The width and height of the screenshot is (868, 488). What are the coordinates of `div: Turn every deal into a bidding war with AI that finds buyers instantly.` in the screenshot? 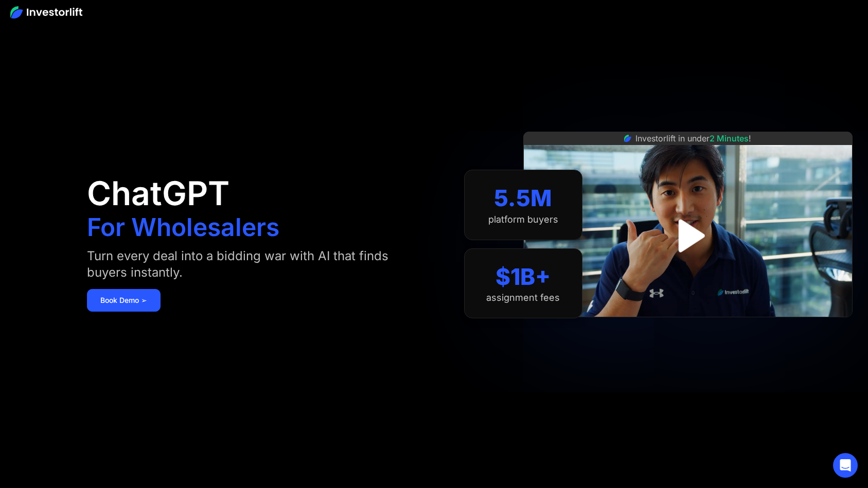 It's located at (247, 264).